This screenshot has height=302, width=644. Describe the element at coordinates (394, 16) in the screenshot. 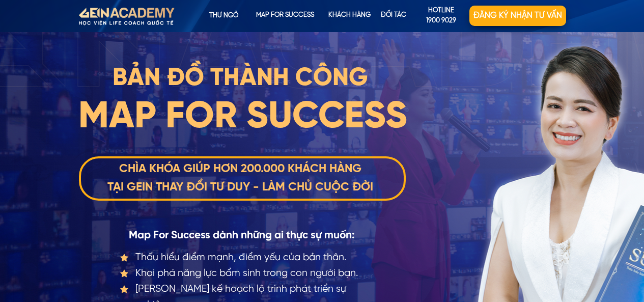

I see `p: Đối tác` at that location.